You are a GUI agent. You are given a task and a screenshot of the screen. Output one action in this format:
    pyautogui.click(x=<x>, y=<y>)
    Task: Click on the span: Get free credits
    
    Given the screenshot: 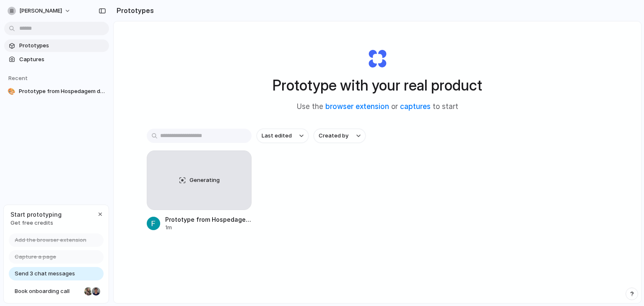 What is the action you would take?
    pyautogui.click(x=36, y=223)
    